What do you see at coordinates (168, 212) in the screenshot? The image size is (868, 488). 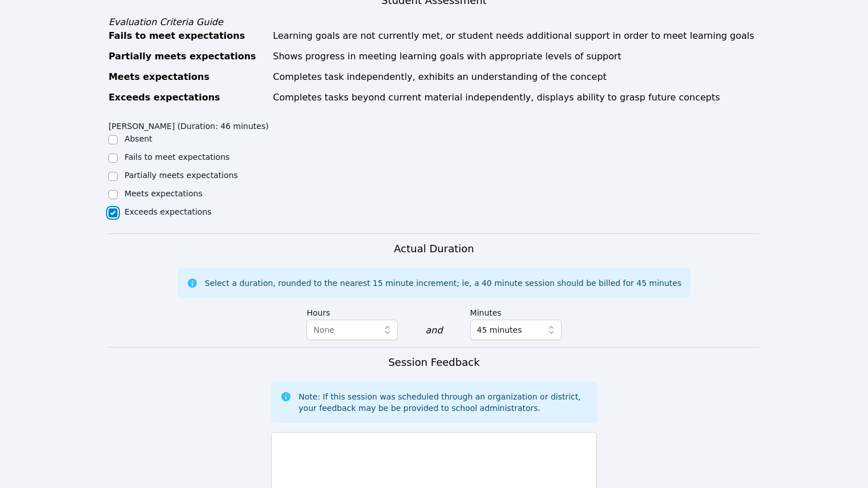 I see `label: Exceeds expectations` at bounding box center [168, 212].